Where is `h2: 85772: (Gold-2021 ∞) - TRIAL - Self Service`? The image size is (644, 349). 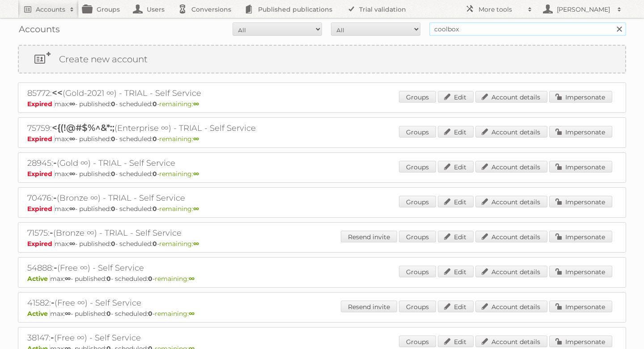 h2: 85772: (Gold-2021 ∞) - TRIAL - Self Service is located at coordinates (184, 93).